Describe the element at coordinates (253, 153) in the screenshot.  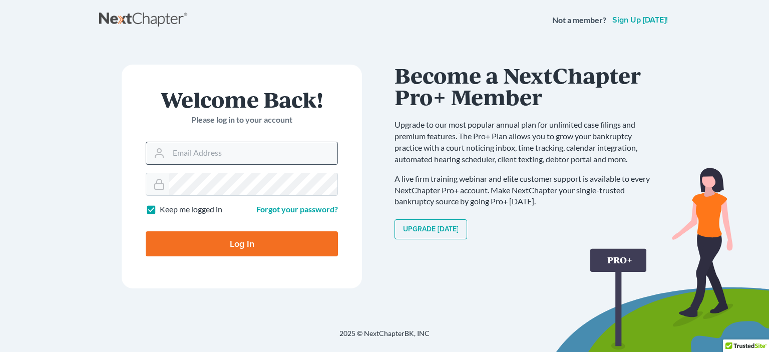
I see `input: Email Address` at that location.